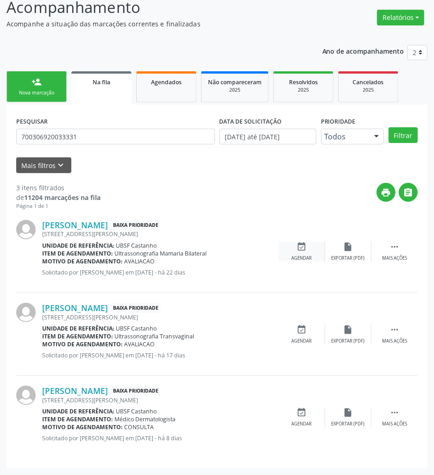 Image resolution: width=434 pixels, height=475 pixels. I want to click on div: de, so click(58, 197).